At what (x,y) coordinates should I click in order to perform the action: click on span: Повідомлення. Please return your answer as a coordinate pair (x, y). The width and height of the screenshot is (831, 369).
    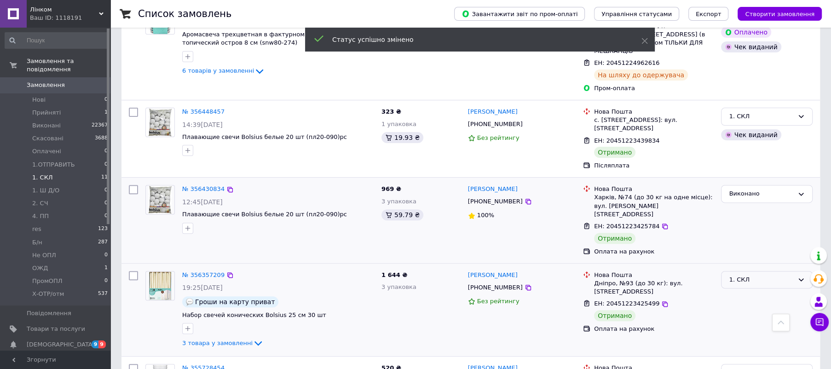
    Looking at the image, I should click on (49, 313).